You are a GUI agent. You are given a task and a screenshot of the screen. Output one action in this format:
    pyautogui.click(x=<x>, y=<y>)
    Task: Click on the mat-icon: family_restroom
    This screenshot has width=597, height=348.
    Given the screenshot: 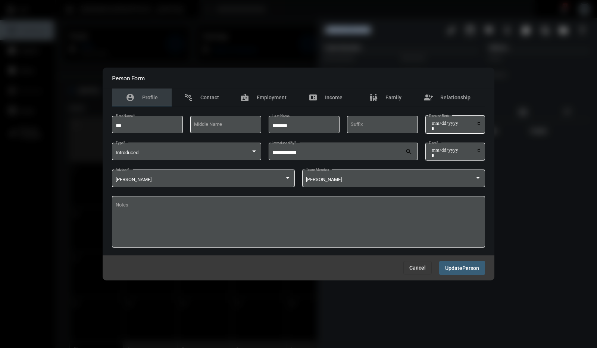 What is the action you would take?
    pyautogui.click(x=374, y=97)
    